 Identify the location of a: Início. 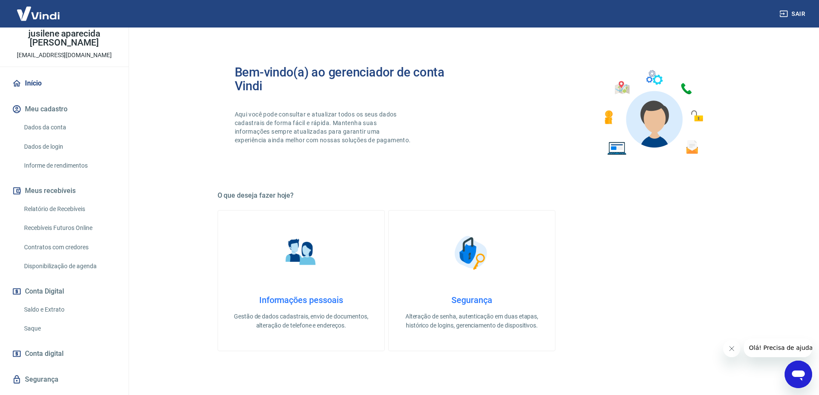
(64, 83).